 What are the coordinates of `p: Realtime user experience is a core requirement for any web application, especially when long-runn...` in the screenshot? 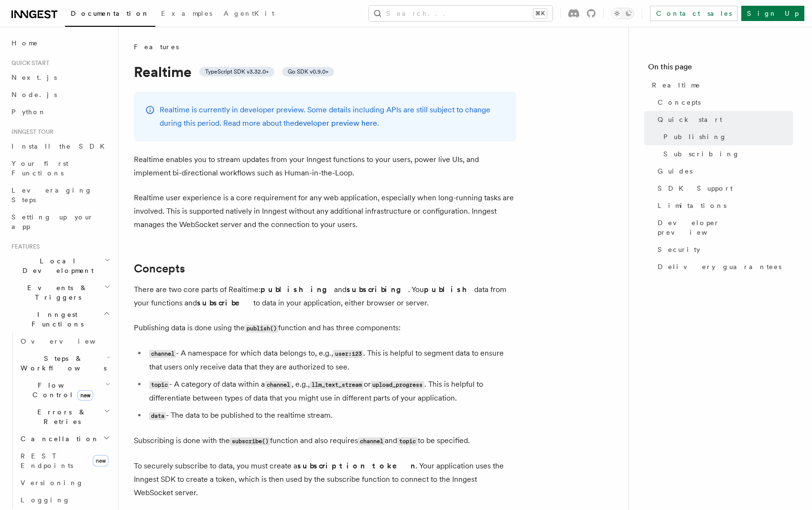 It's located at (325, 211).